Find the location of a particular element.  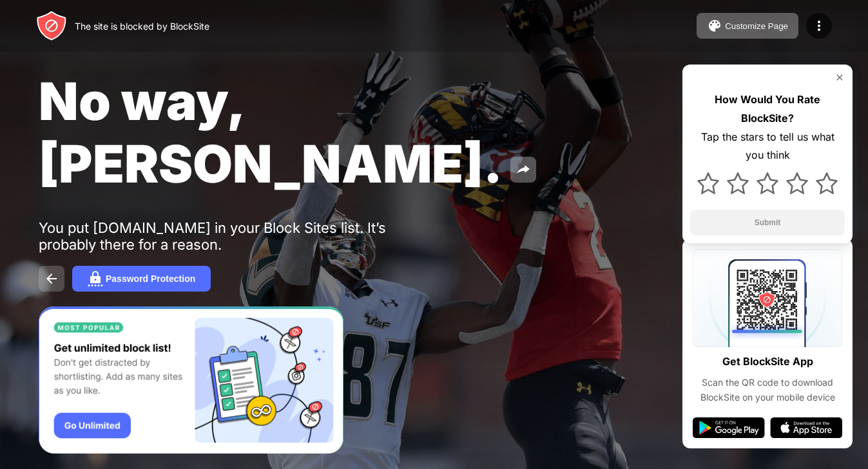

div: Password Protection is located at coordinates (150, 279).